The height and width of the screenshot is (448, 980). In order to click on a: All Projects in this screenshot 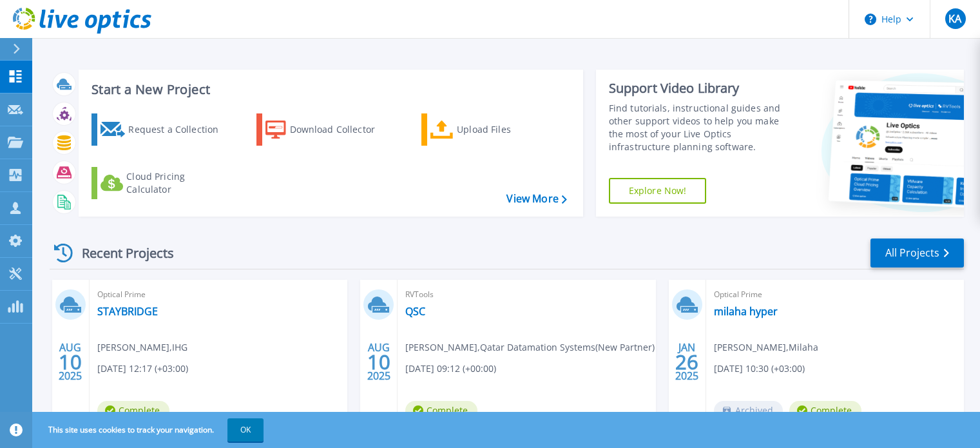, I will do `click(917, 252)`.